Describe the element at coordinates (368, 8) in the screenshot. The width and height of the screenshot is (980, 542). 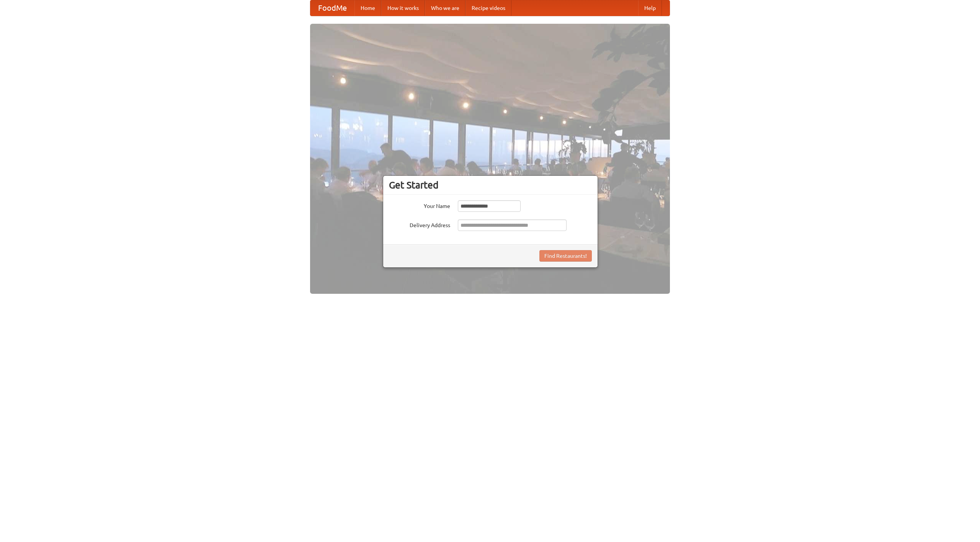
I see `a: Home` at that location.